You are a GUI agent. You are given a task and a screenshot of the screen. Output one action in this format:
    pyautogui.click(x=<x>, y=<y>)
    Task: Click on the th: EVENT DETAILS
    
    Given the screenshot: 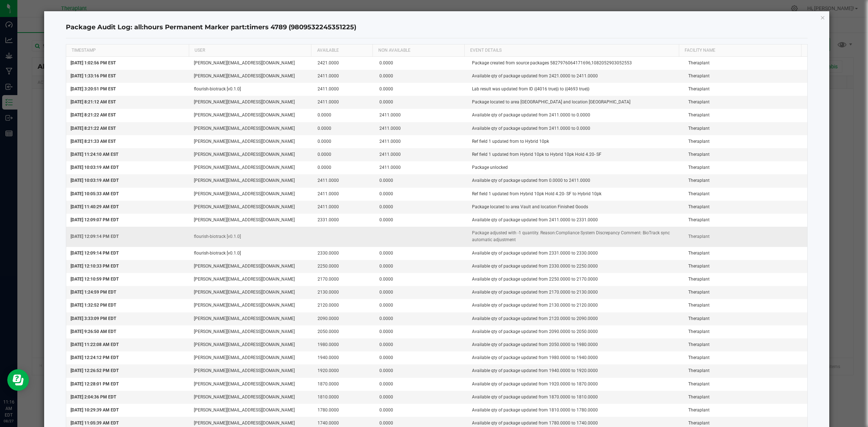 What is the action you would take?
    pyautogui.click(x=571, y=51)
    